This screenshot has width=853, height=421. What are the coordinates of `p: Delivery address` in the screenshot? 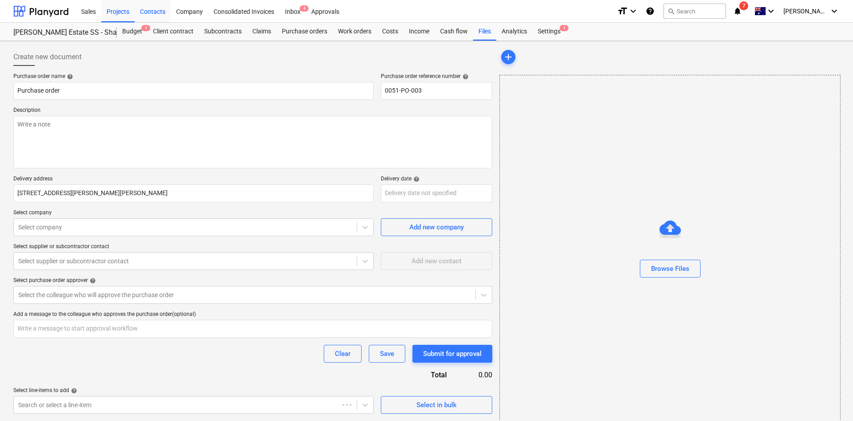 It's located at (193, 180).